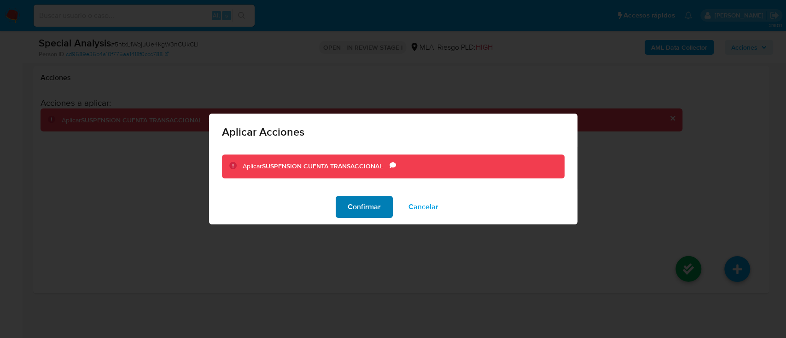 This screenshot has width=786, height=338. I want to click on button: Cancelar, so click(423, 207).